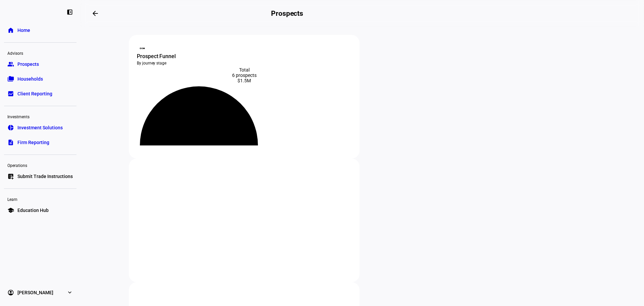 Image resolution: width=644 pixels, height=306 pixels. I want to click on eth-mat-symbol: bid_landscape, so click(11, 93).